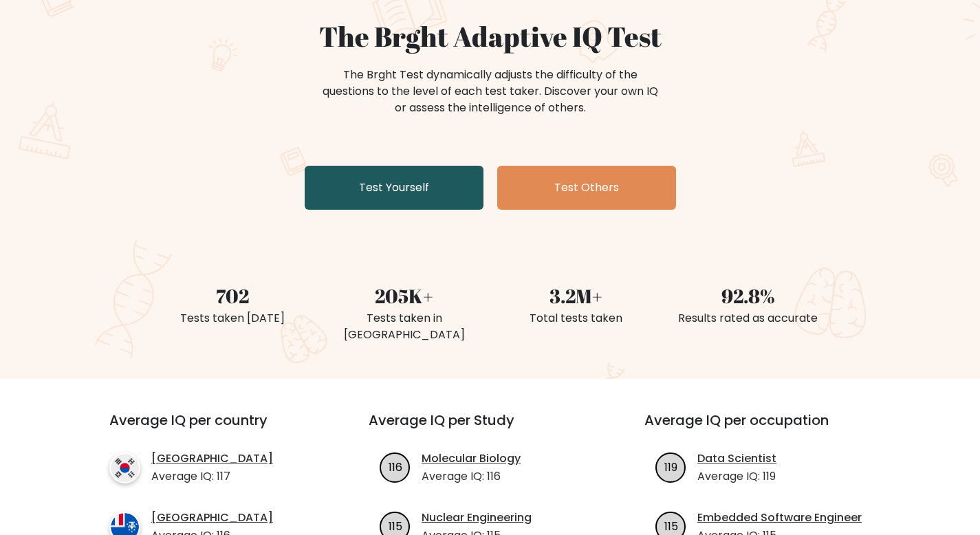 The image size is (980, 535). I want to click on p: Average IQ: 117, so click(211, 477).